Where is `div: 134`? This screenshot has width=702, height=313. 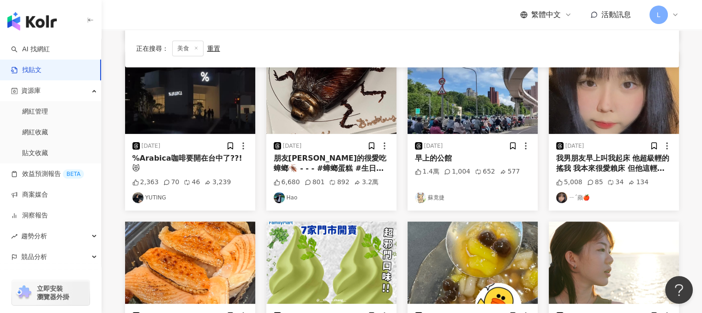 div: 134 is located at coordinates (638, 182).